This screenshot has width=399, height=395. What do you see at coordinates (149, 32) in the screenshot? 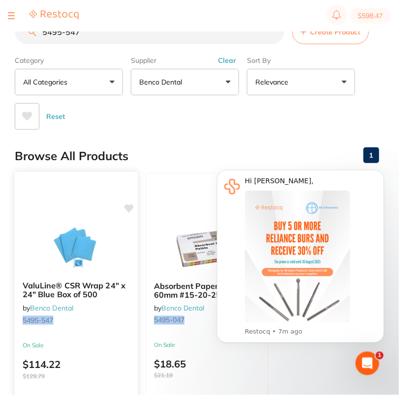
I see `input: Search Products` at bounding box center [149, 32].